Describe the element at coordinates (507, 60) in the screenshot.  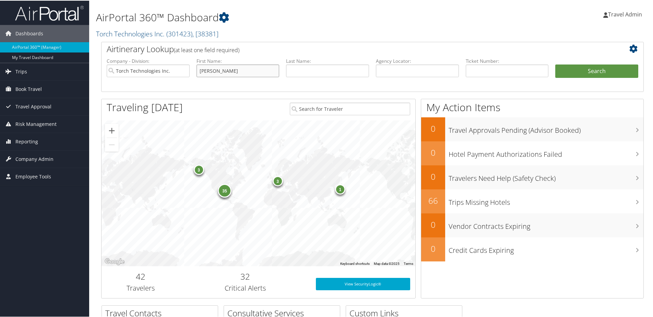
I see `label: Ticket Number:` at that location.